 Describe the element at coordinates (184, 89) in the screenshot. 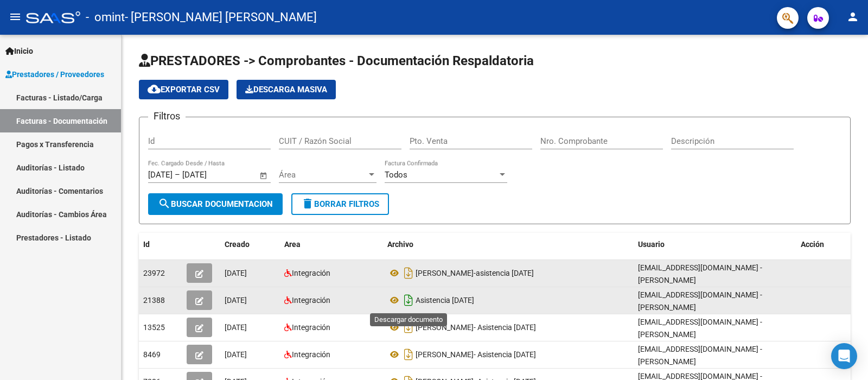

I see `span: Exportar CSV` at that location.